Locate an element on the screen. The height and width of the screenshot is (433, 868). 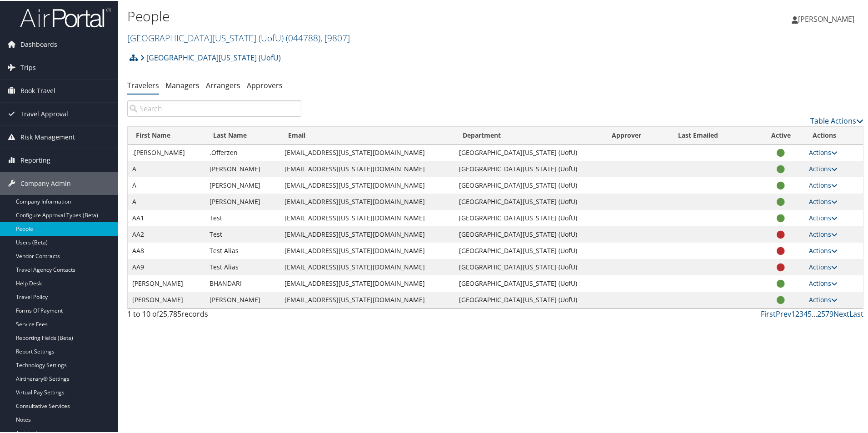
td: AA8 is located at coordinates (166, 250).